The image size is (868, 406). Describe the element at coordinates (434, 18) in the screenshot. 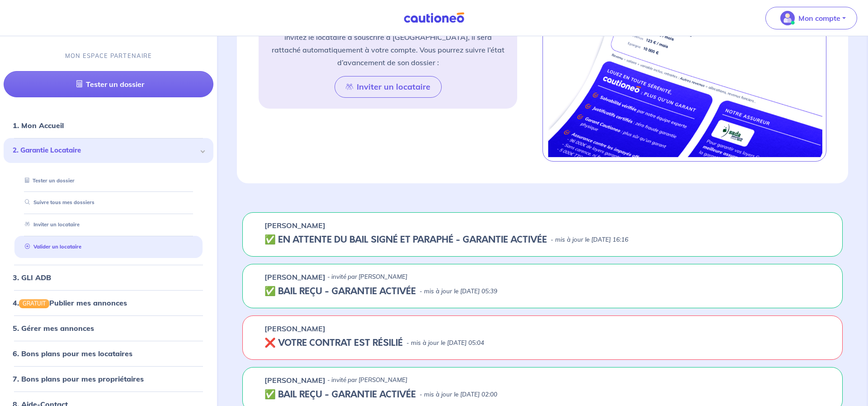

I see `img: Cautioneo` at that location.